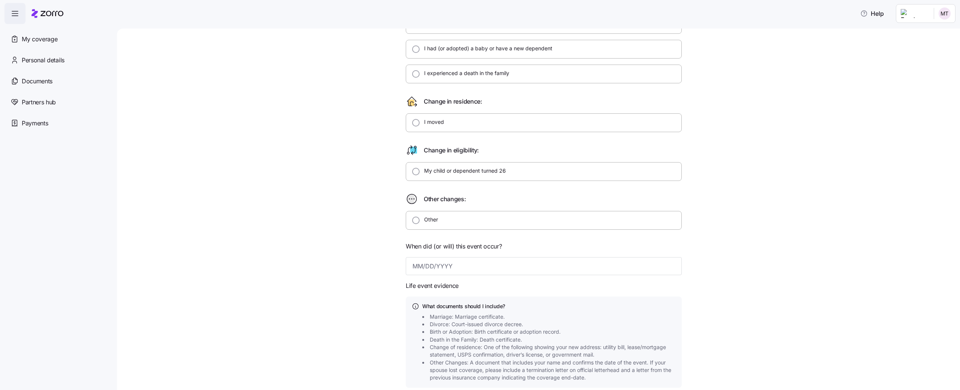  I want to click on span: Divorce: Court-issued divorce decree., so click(476, 324).